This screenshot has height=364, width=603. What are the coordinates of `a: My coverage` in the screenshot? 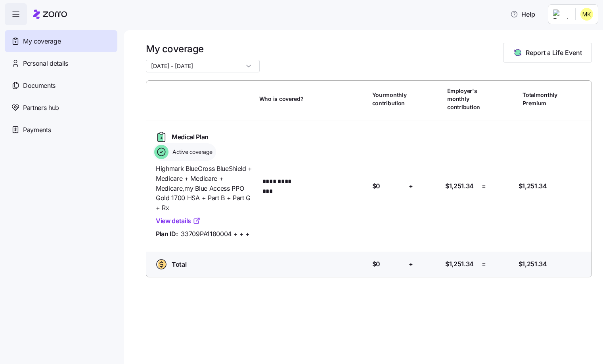 It's located at (61, 41).